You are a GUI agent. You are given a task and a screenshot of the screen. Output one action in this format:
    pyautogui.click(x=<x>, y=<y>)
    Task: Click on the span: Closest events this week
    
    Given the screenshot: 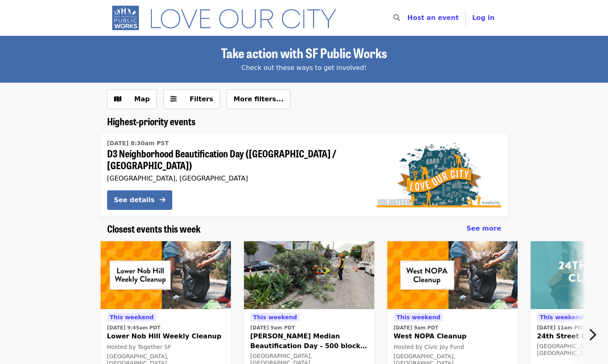 What is the action you would take?
    pyautogui.click(x=154, y=228)
    